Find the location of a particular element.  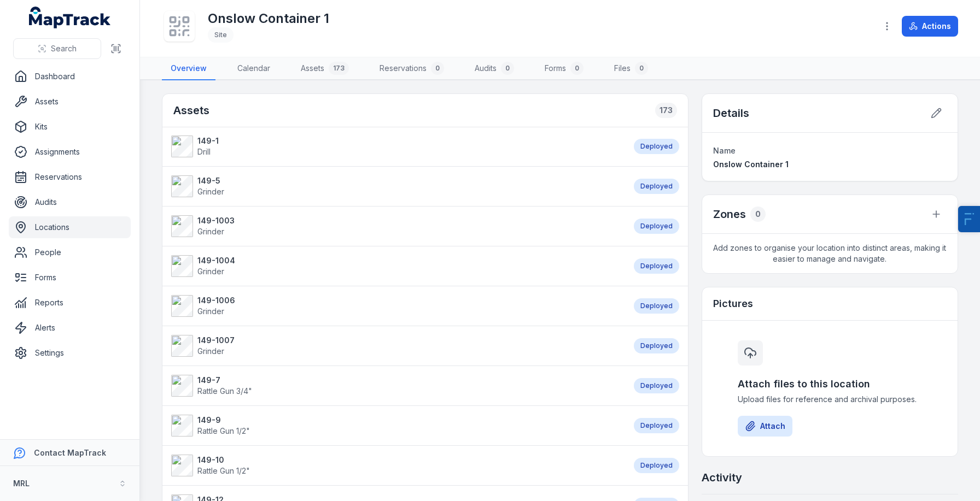

a: 149-10Rattle Gun 1/2" is located at coordinates (397, 466).